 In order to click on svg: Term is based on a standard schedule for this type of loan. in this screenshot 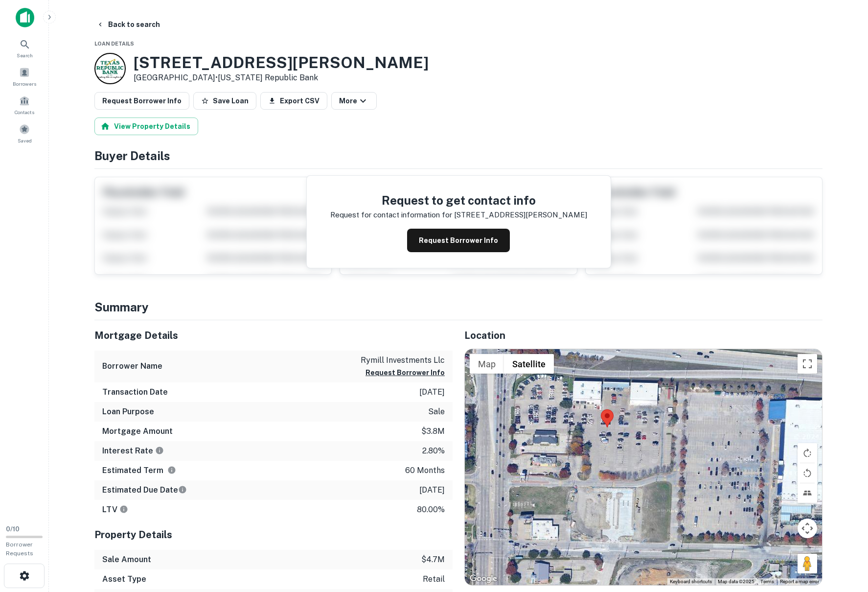, I will do `click(172, 470)`.